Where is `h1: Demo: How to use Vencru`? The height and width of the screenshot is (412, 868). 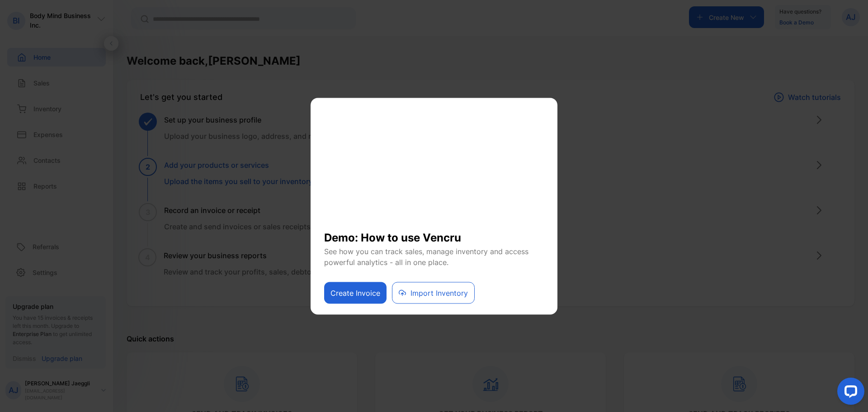 h1: Demo: How to use Vencru is located at coordinates (434, 234).